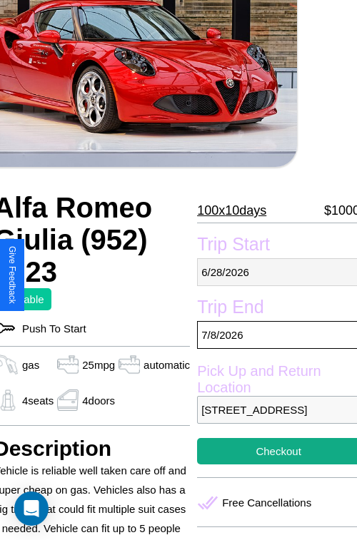 Image resolution: width=357 pixels, height=540 pixels. I want to click on div: Give Feedback, so click(12, 275).